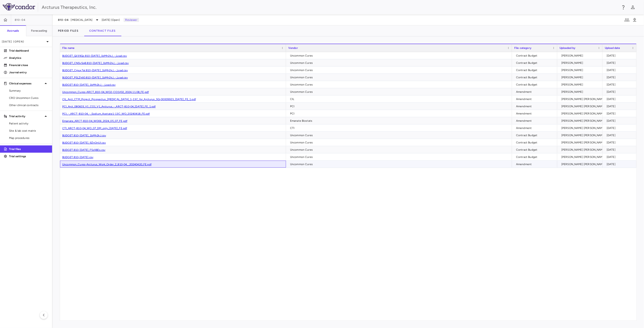 The image size is (644, 328). I want to click on button: Contract Files, so click(103, 31).